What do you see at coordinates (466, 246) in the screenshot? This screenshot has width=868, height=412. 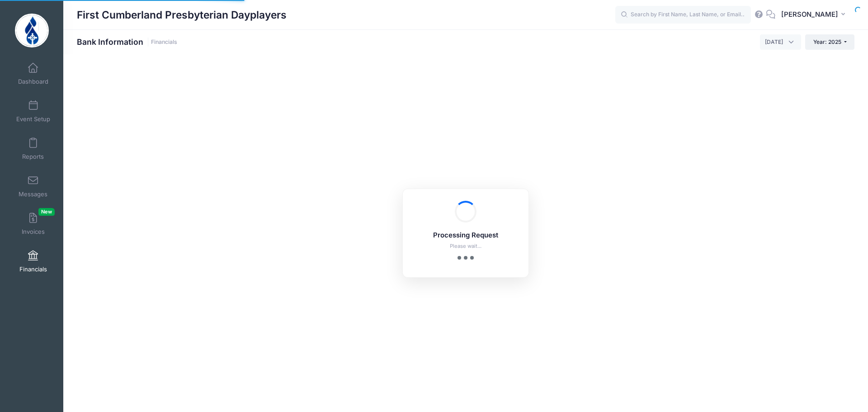 I see `p: Please wait...` at bounding box center [466, 246].